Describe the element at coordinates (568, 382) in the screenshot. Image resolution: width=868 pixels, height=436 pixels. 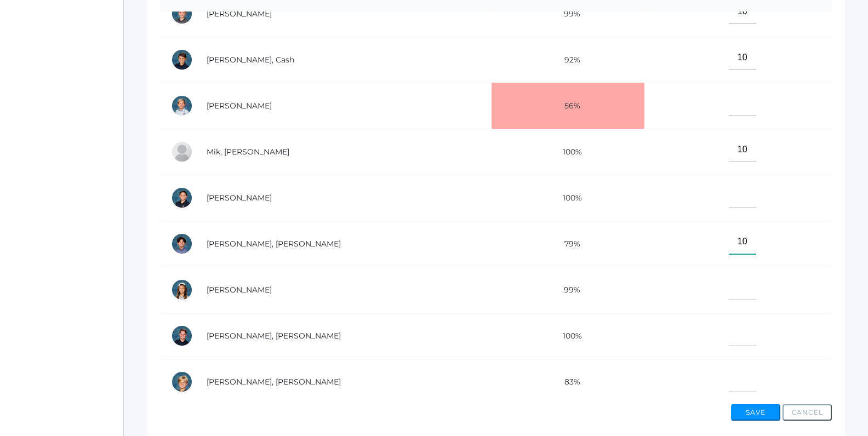
I see `td: 83%` at that location.